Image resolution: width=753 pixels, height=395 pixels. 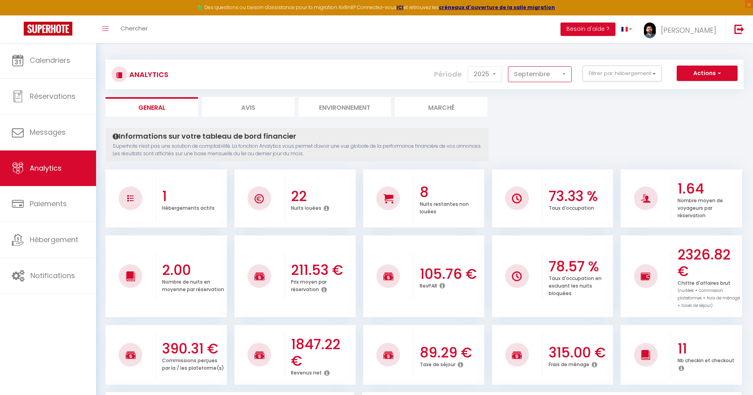 What do you see at coordinates (575, 285) in the screenshot?
I see `p: Taux d'occupation en excluant les nuits bloquées` at bounding box center [575, 285].